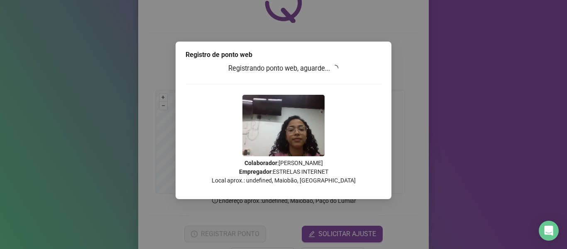  I want to click on img: Z, so click(283, 125).